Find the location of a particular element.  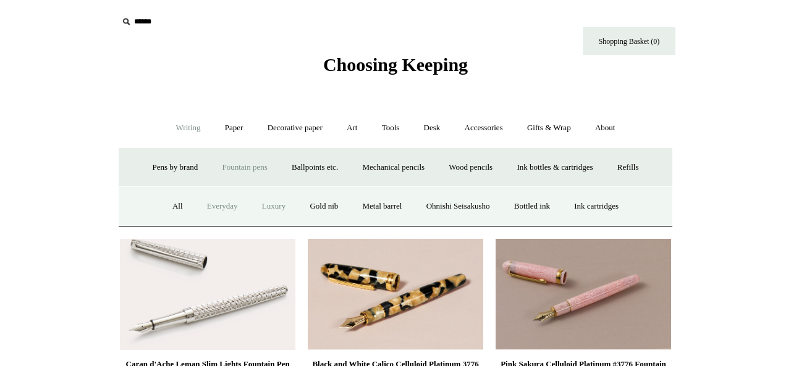

a: Metal barrel is located at coordinates (383, 206).